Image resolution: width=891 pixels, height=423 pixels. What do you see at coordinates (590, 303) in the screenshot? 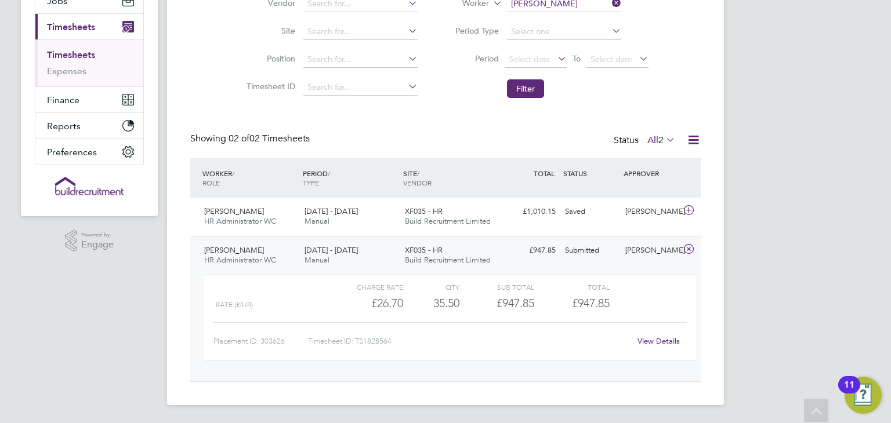
I see `span: £947.85` at bounding box center [590, 303].